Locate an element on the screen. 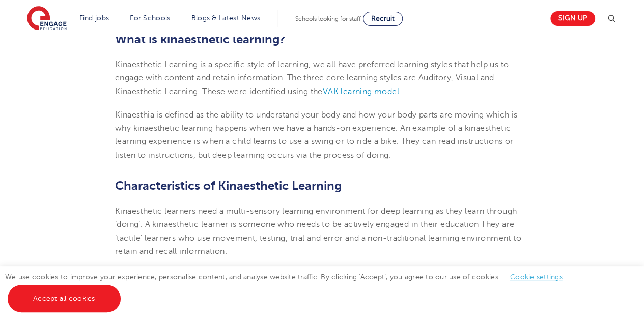 Image resolution: width=644 pixels, height=321 pixels. span: Kinaesthetic learners need a multi-sensory learning environment for deep learning as they learn t... is located at coordinates (318, 231).